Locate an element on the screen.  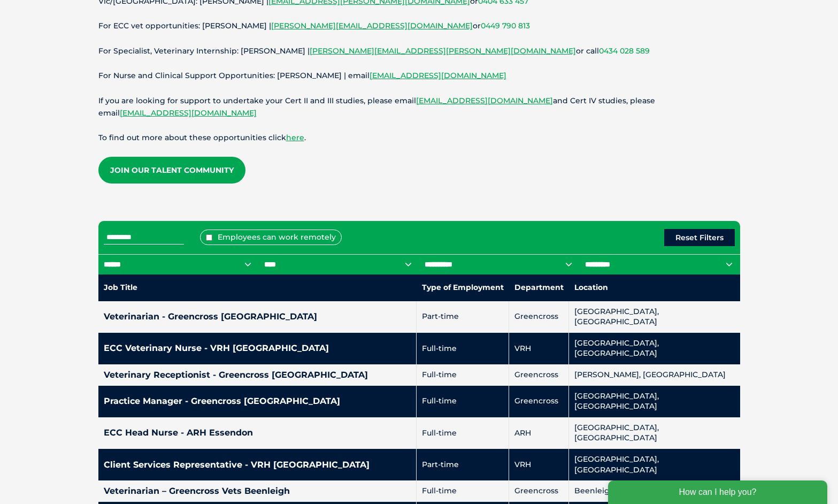
div: How can I help you? is located at coordinates (116, 18).